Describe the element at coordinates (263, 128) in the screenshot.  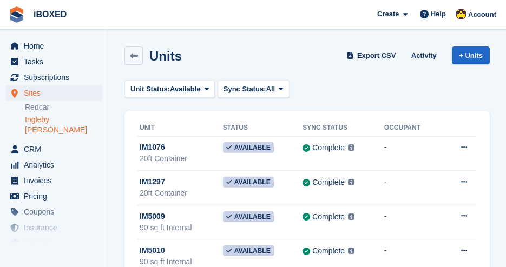
I see `th: Status` at that location.